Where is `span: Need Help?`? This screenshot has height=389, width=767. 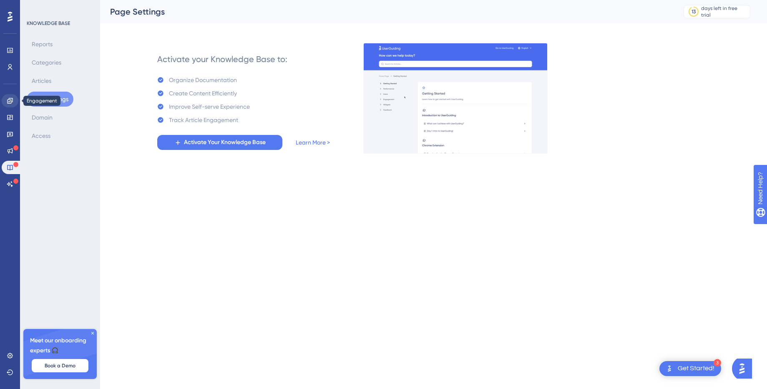
span: Need Help? is located at coordinates (36, 7).